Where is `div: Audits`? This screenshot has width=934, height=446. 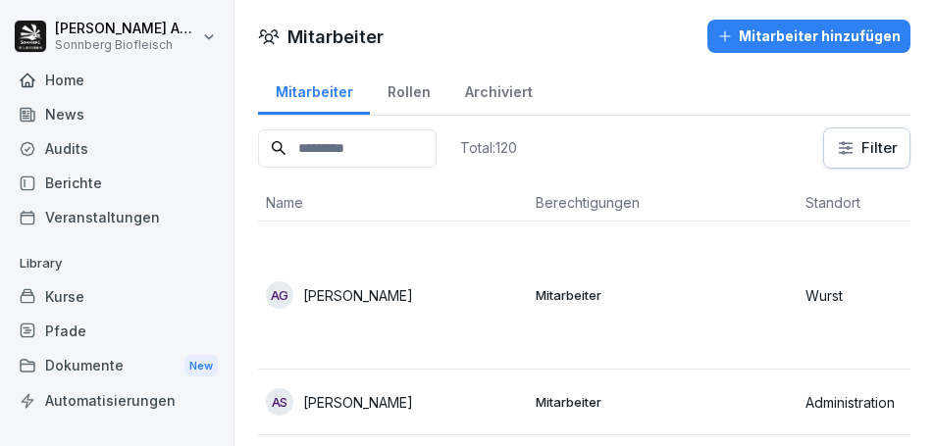 div: Audits is located at coordinates (117, 148).